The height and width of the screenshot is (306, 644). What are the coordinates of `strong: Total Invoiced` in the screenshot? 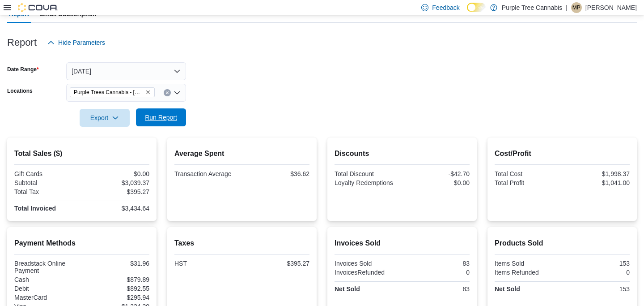 It's located at (35, 208).